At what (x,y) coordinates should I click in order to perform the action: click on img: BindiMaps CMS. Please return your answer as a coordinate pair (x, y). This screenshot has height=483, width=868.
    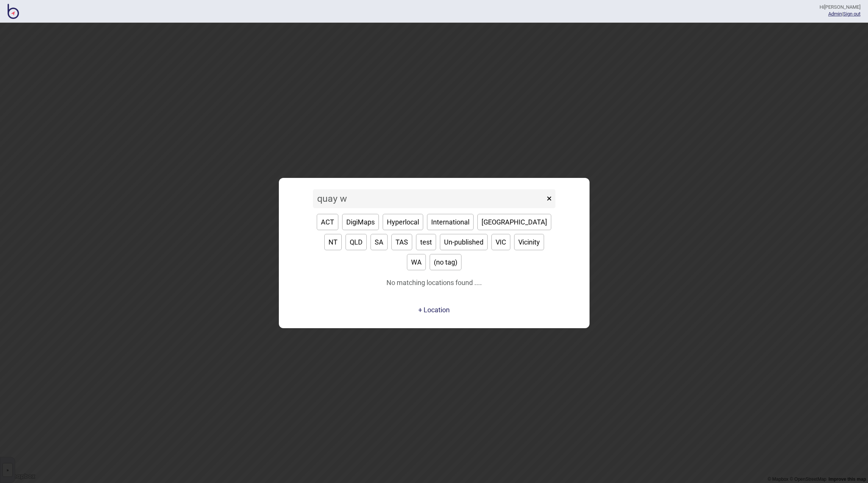
    Looking at the image, I should click on (13, 11).